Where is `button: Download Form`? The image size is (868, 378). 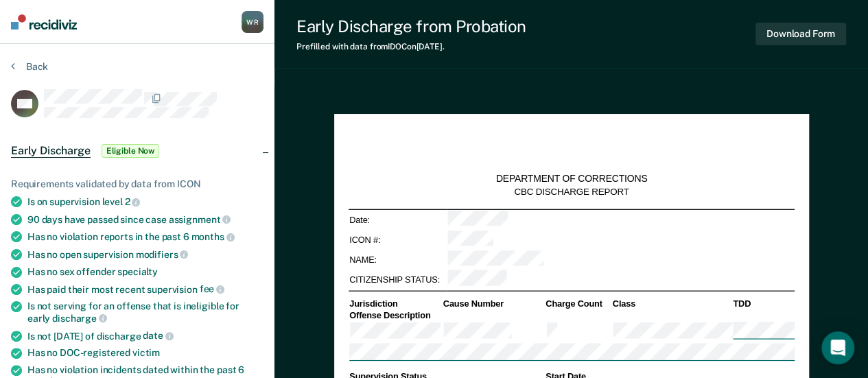 button: Download Form is located at coordinates (800, 34).